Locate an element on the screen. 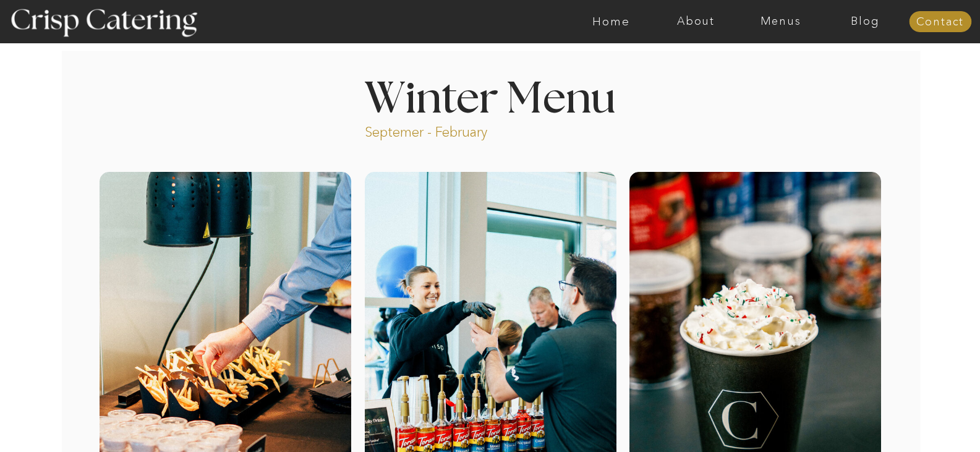 The width and height of the screenshot is (980, 452). h1: Winter Menu is located at coordinates (490, 96).